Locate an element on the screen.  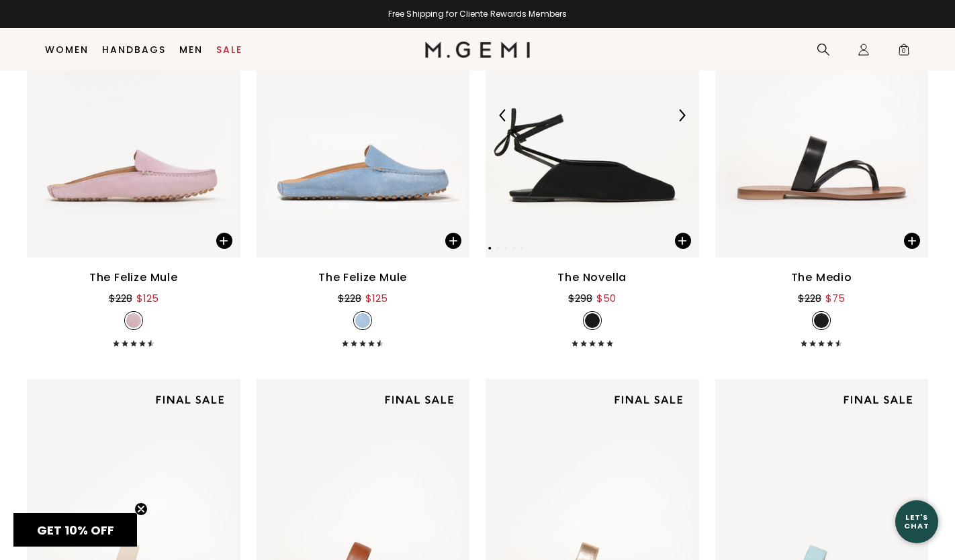
a: Men is located at coordinates (191, 49).